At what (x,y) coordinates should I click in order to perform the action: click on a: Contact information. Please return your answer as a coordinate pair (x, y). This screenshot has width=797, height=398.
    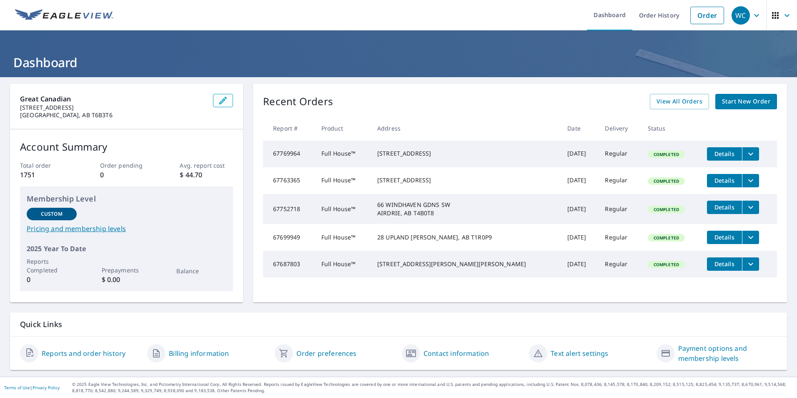
    Looking at the image, I should click on (456, 353).